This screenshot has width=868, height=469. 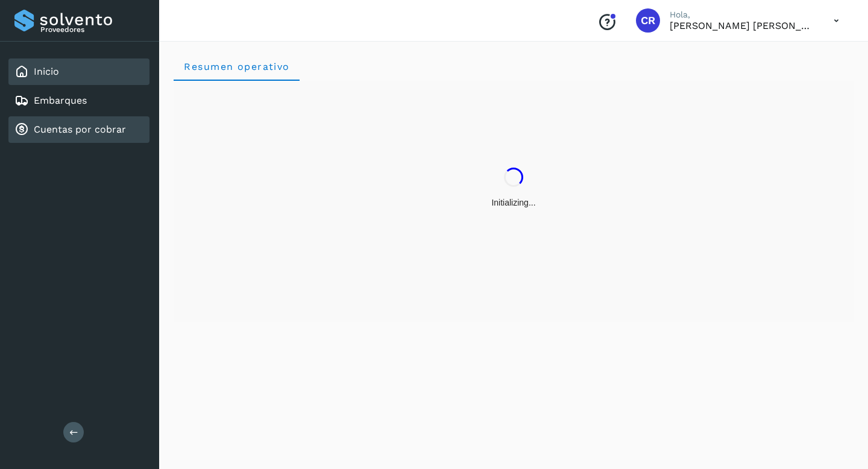 What do you see at coordinates (46, 71) in the screenshot?
I see `a: Inicio` at bounding box center [46, 71].